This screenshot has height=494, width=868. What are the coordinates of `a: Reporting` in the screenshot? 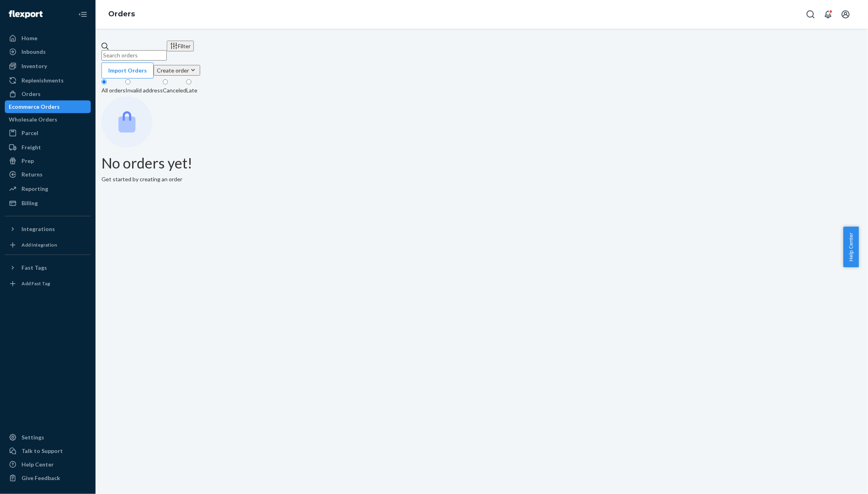 It's located at (48, 189).